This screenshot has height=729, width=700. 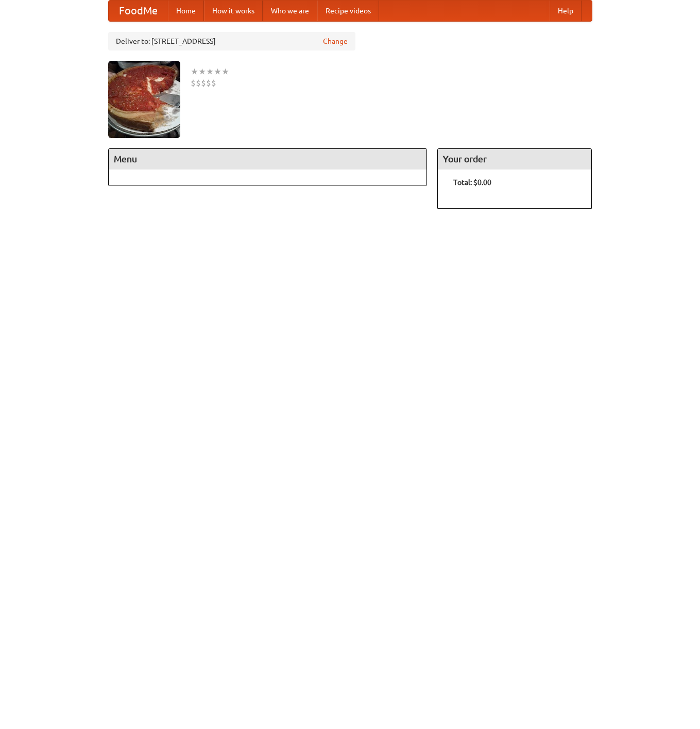 What do you see at coordinates (268, 159) in the screenshot?
I see `h4: Menu` at bounding box center [268, 159].